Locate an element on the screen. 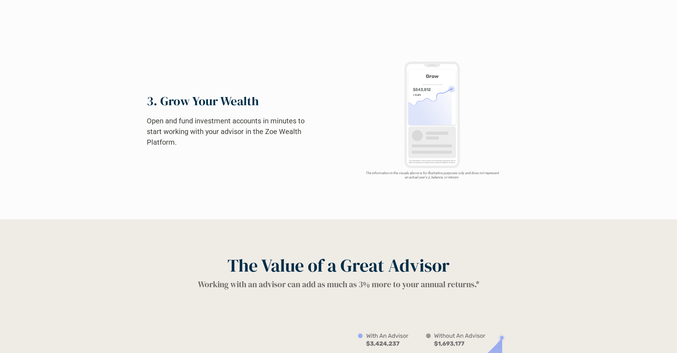 The image size is (677, 353). h2: 3. Grow Your Wealth is located at coordinates (203, 101).